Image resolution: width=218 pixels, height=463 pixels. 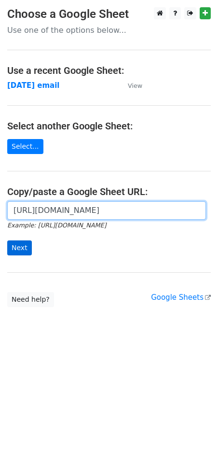 What do you see at coordinates (19, 248) in the screenshot?
I see `input: Next` at bounding box center [19, 248].